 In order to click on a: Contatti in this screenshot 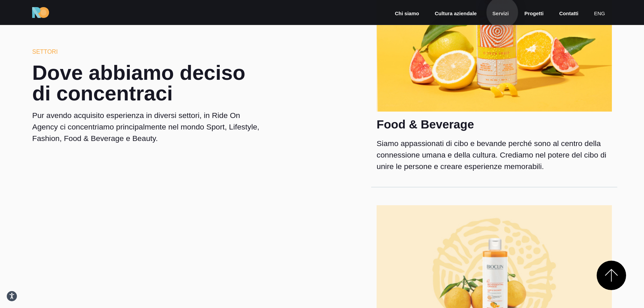, I will do `click(569, 14)`.